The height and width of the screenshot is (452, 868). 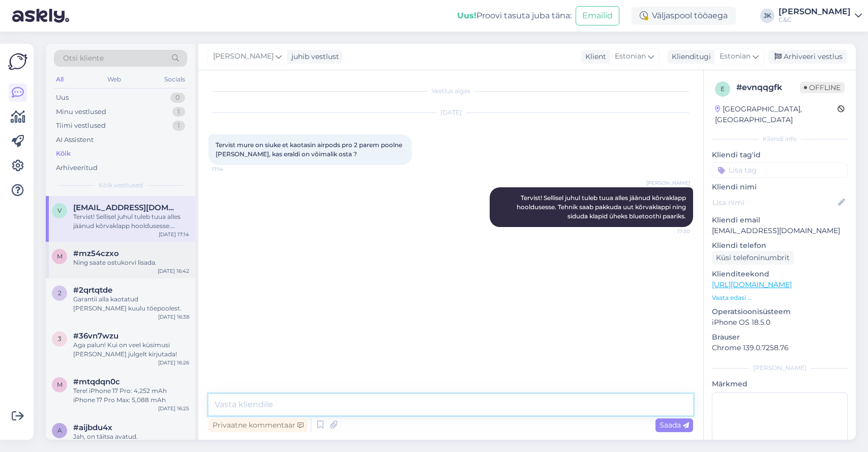 What do you see at coordinates (451, 91) in the screenshot?
I see `div: Vestlus algas` at bounding box center [451, 91].